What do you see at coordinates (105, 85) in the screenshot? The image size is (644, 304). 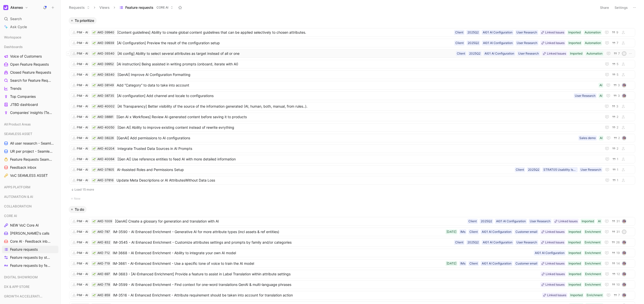 I see `div: AKE-38149` at bounding box center [105, 85].